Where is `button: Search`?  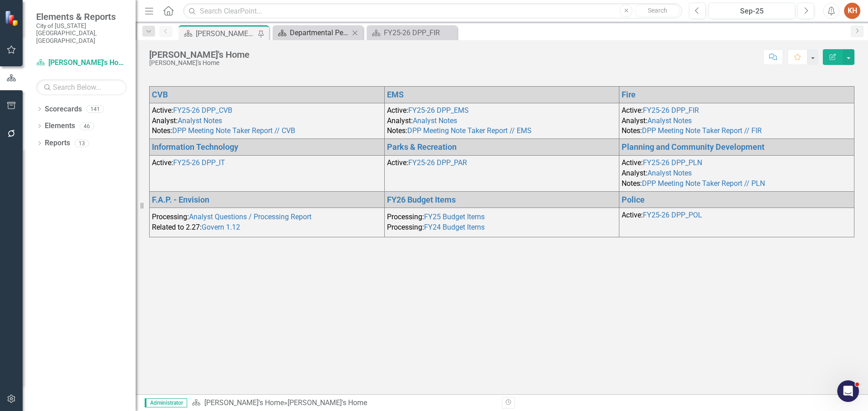 button: Search is located at coordinates (657, 11).